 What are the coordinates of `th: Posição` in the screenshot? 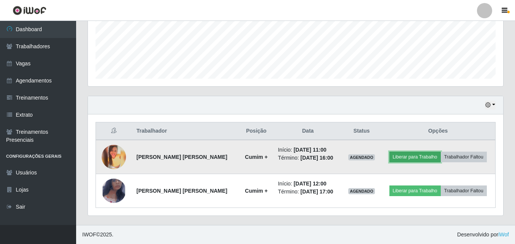 It's located at (256, 131).